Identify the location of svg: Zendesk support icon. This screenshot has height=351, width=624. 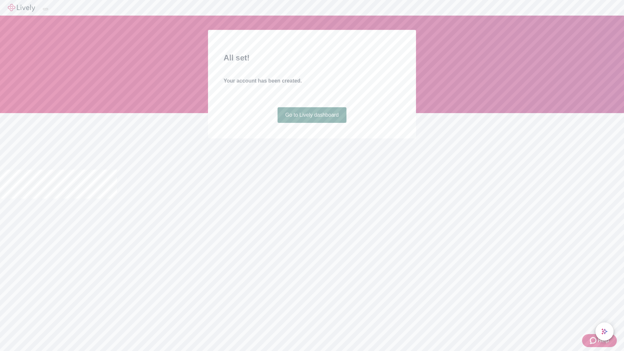
(594, 341).